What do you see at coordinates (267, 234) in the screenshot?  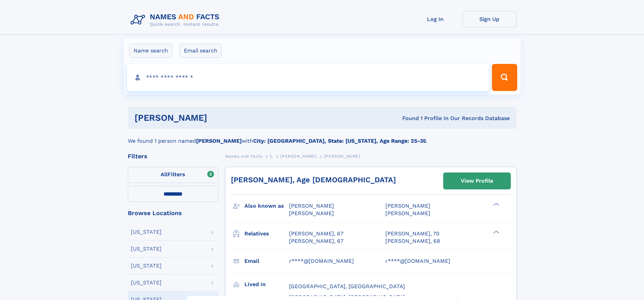 I see `h3: Relatives` at bounding box center [267, 234].